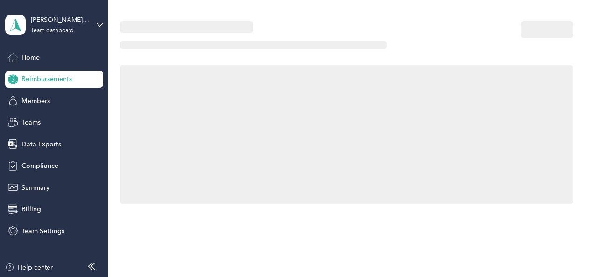 The image size is (589, 277). I want to click on span: Data Exports, so click(41, 144).